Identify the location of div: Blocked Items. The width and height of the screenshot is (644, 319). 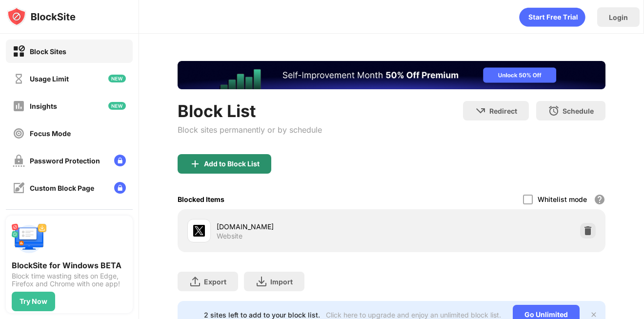
(201, 199).